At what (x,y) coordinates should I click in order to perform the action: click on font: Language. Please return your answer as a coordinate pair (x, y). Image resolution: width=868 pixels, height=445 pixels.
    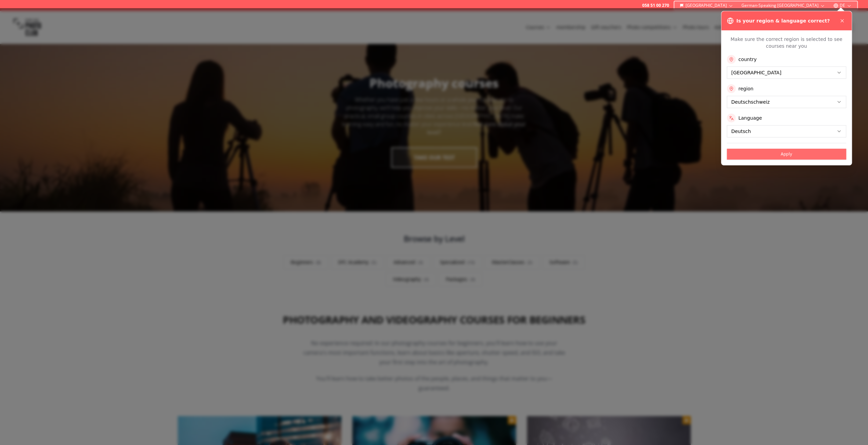
    Looking at the image, I should click on (750, 118).